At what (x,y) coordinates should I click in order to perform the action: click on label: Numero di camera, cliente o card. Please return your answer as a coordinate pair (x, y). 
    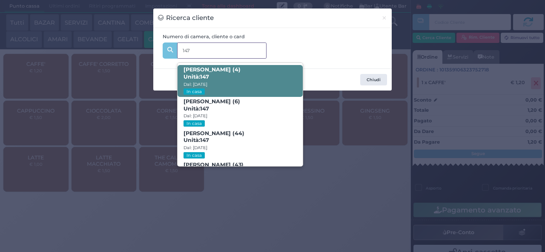
    Looking at the image, I should click on (203, 37).